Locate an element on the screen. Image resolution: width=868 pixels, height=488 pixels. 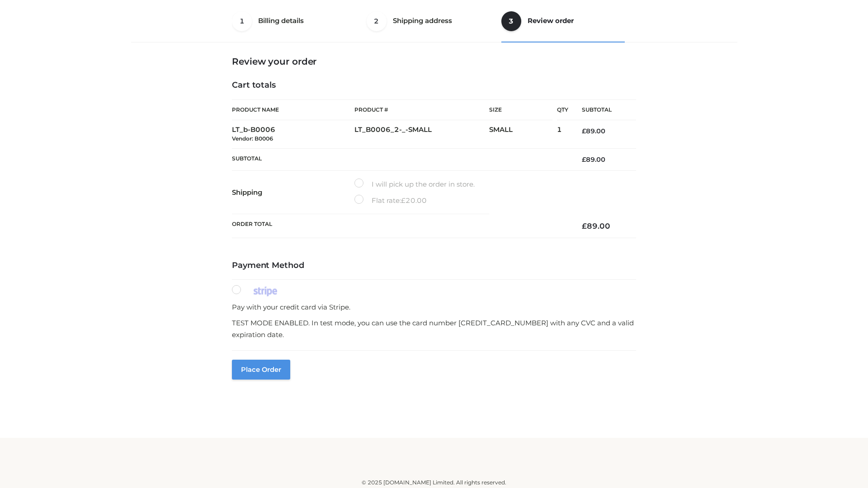
th: Product # is located at coordinates (422, 110).